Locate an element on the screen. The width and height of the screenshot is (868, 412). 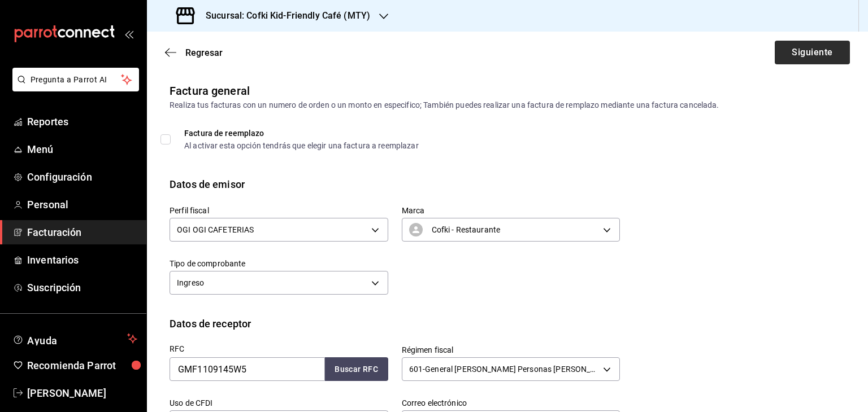
span: Regresar is located at coordinates (204, 52).